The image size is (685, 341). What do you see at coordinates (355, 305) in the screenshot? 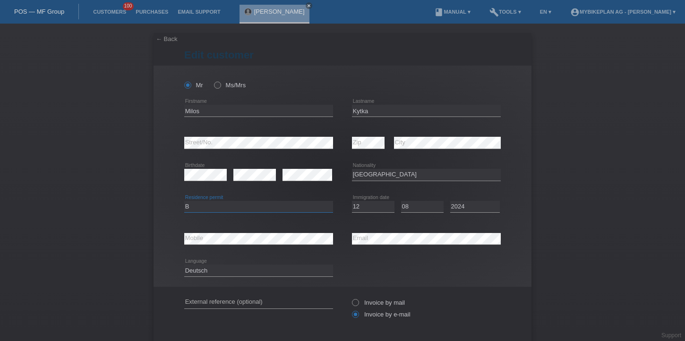
I see `input: Invoice by mail` at bounding box center [355, 305].